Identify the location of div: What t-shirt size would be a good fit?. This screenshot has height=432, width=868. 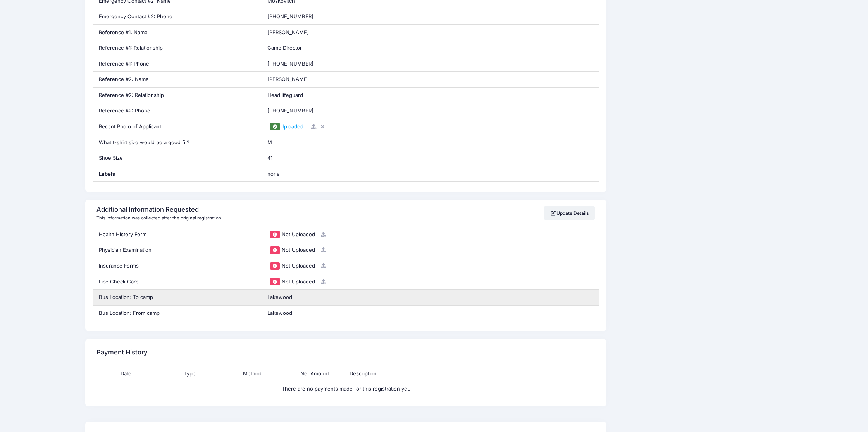
(177, 143).